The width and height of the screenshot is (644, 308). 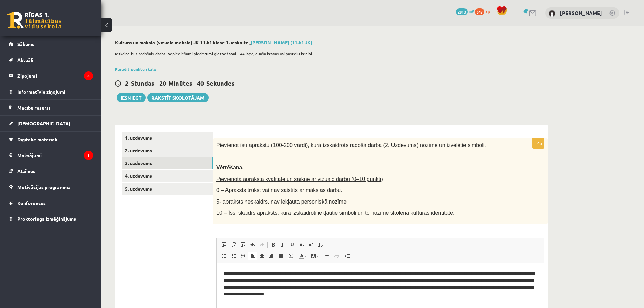 What do you see at coordinates (26, 171) in the screenshot?
I see `span: Atzīmes` at bounding box center [26, 171].